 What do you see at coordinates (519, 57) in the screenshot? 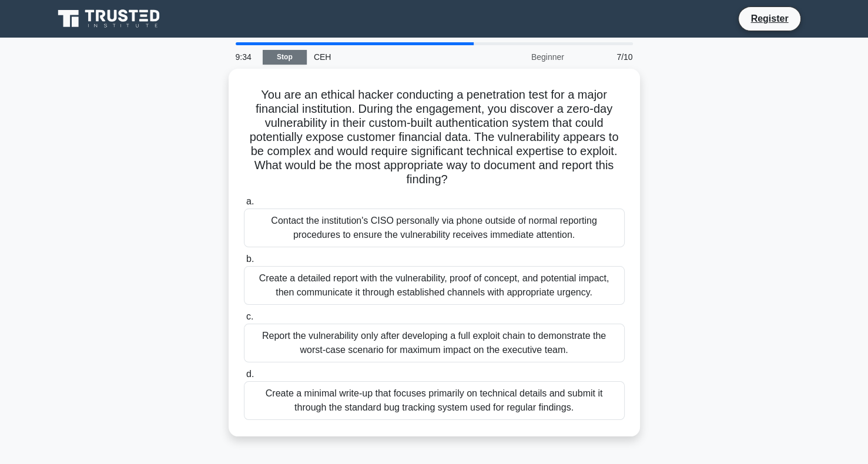
I see `div: Beginner` at bounding box center [519, 57].